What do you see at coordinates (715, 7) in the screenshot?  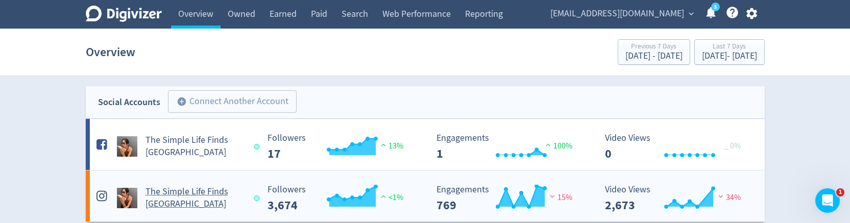 I see `text: 5` at bounding box center [715, 7].